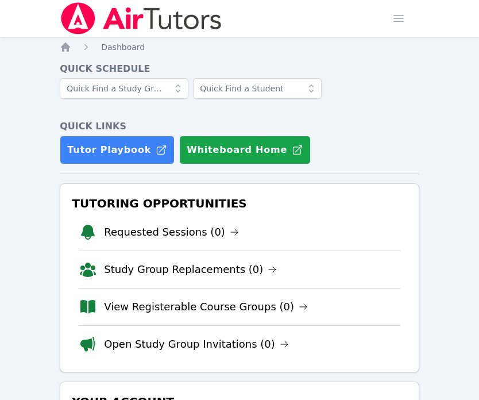 This screenshot has height=400, width=479. What do you see at coordinates (240, 69) in the screenshot?
I see `h4: Quick Schedule` at bounding box center [240, 69].